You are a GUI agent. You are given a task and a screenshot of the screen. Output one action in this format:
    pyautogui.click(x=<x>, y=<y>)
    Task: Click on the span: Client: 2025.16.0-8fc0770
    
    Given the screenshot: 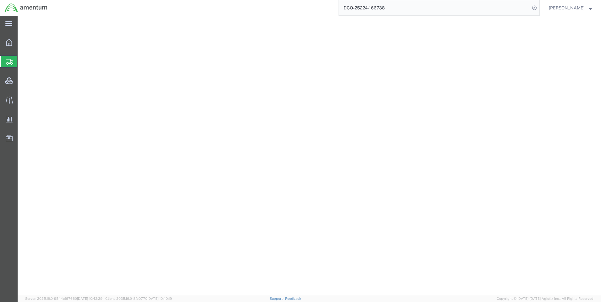 What is the action you would take?
    pyautogui.click(x=139, y=299)
    